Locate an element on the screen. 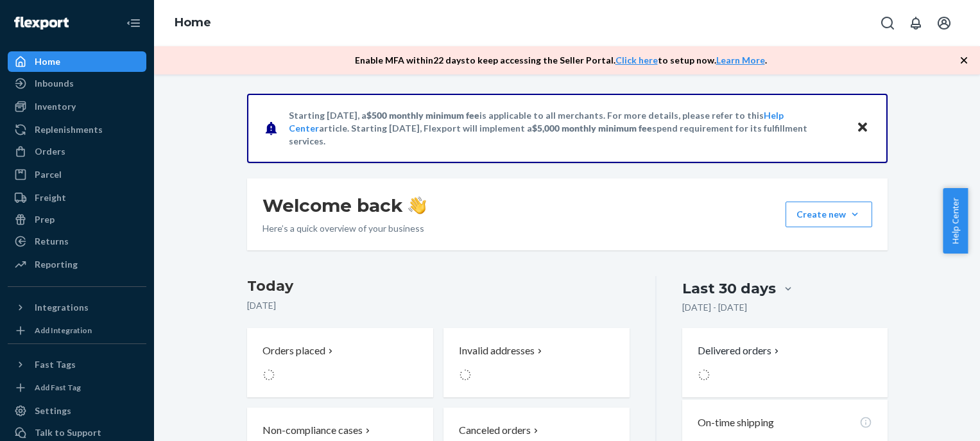  button: Integrations is located at coordinates (77, 308).